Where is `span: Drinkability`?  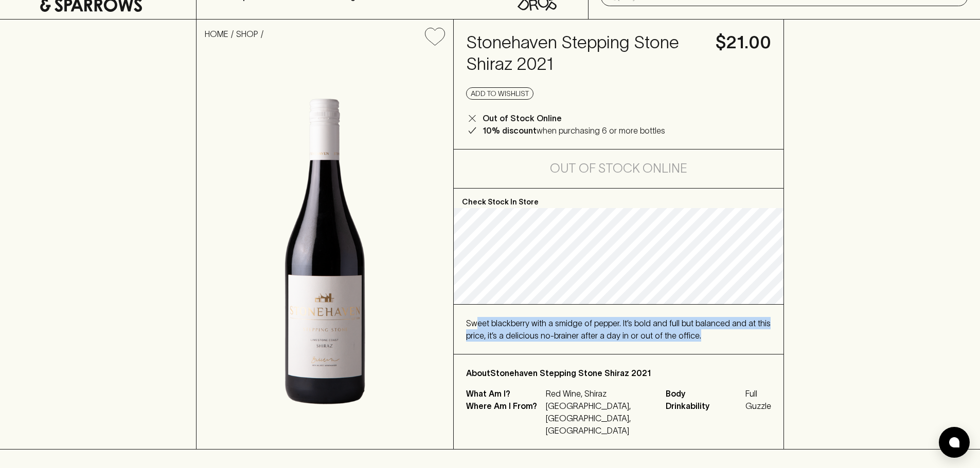 span: Drinkability is located at coordinates (704, 405).